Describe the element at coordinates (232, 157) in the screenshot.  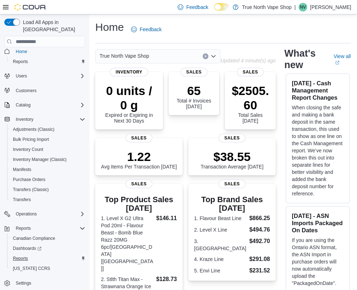
I see `p: $38.55` at that location.